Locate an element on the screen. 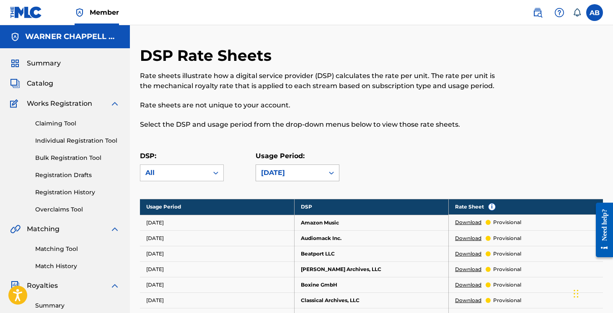 The height and width of the screenshot is (313, 613). div: Chat Widget is located at coordinates (592, 292).